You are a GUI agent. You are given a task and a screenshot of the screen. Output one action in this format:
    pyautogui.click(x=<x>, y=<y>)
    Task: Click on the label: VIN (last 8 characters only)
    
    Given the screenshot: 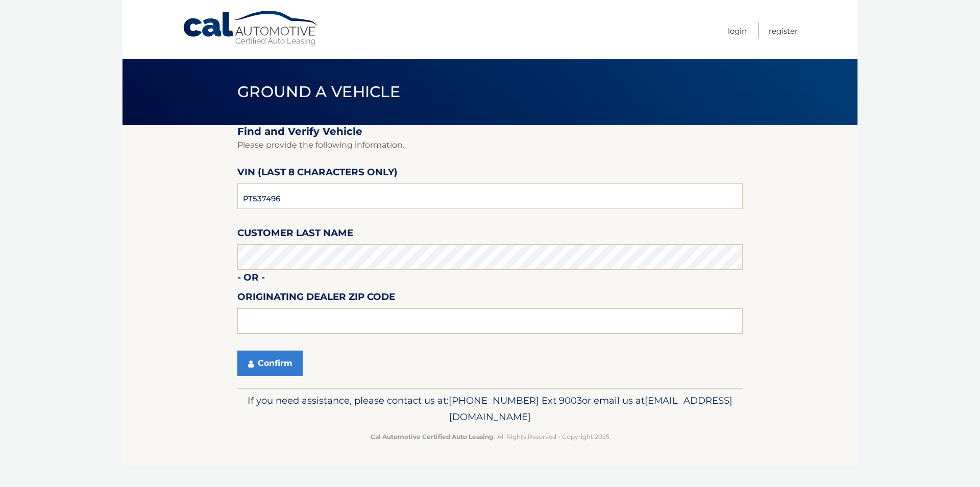 What is the action you would take?
    pyautogui.click(x=317, y=173)
    